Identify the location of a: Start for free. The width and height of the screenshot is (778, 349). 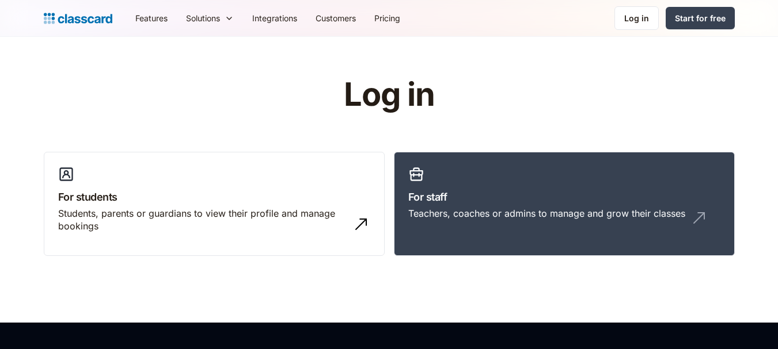
(700, 18).